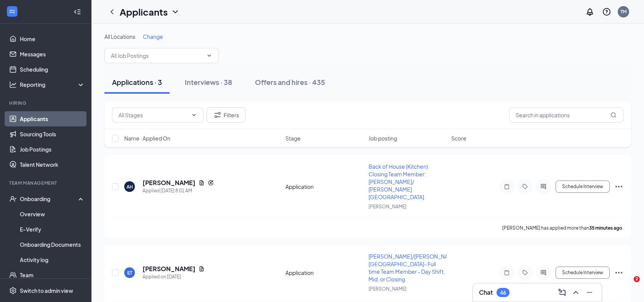 The image size is (644, 302). I want to click on div: TM, so click(624, 12).